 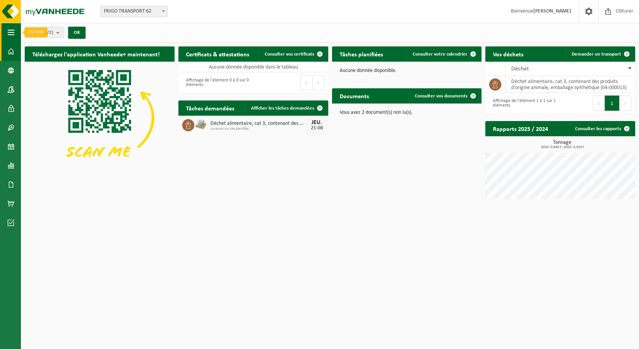 I want to click on img: LP-PA-00000-WDN-11, so click(x=201, y=124).